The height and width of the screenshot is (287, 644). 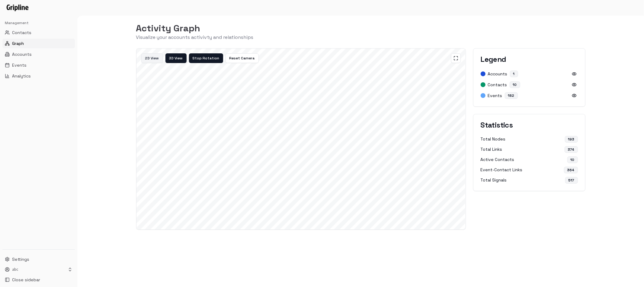 I want to click on p: Visualize your accounts activivty and relationships, so click(x=195, y=37).